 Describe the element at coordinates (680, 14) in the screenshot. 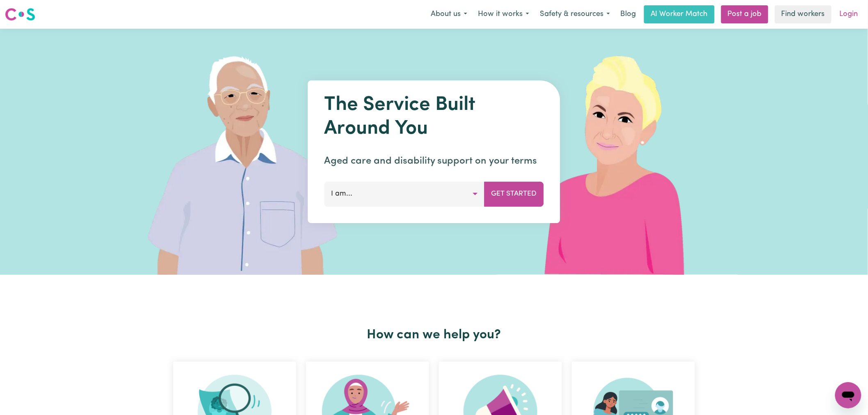

I see `a: AI Worker Match` at that location.